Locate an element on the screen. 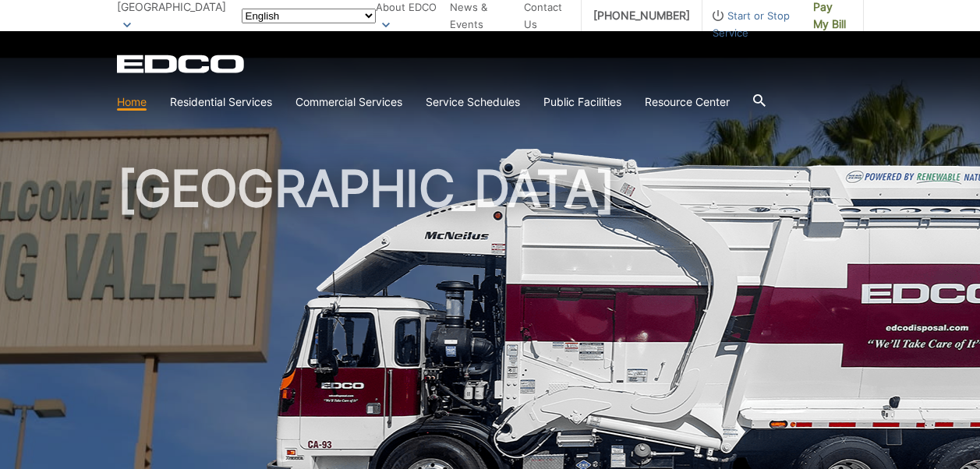 The width and height of the screenshot is (980, 469). a: Service Schedules is located at coordinates (473, 102).